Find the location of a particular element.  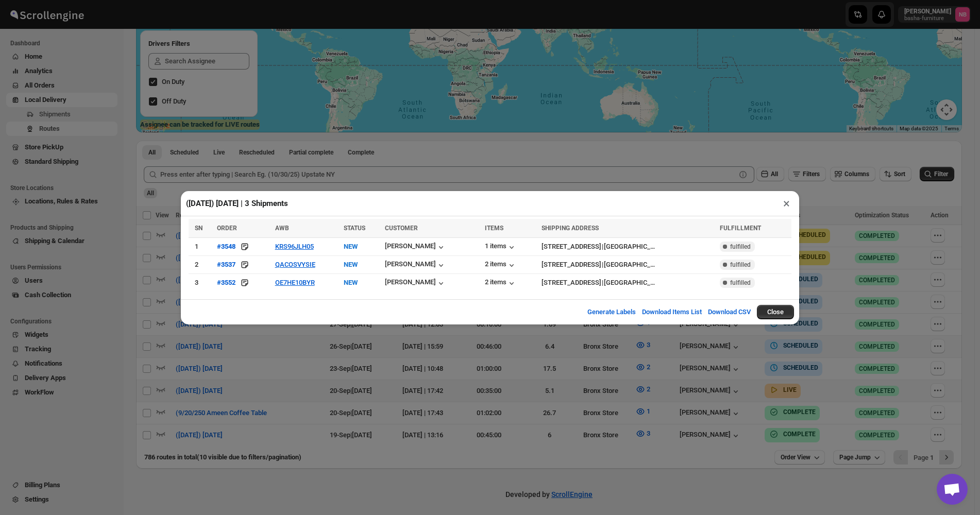

td: 2 is located at coordinates (201, 264).